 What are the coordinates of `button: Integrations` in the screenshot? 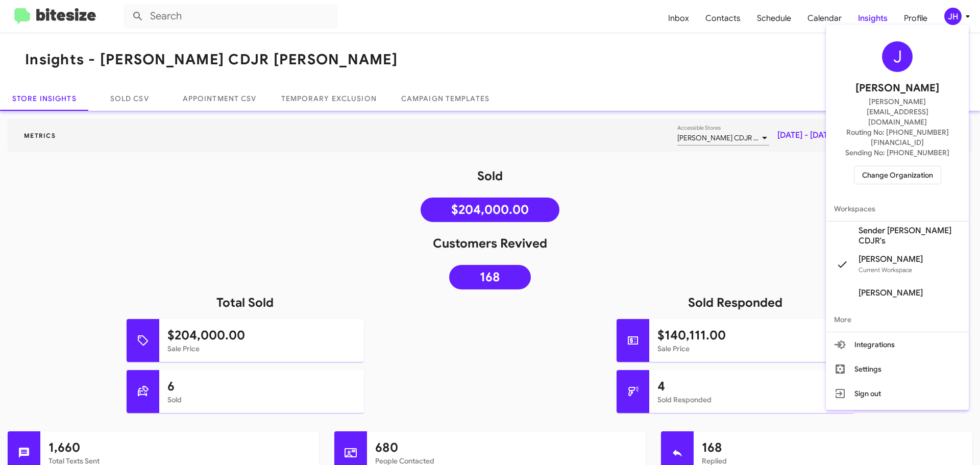 It's located at (897, 345).